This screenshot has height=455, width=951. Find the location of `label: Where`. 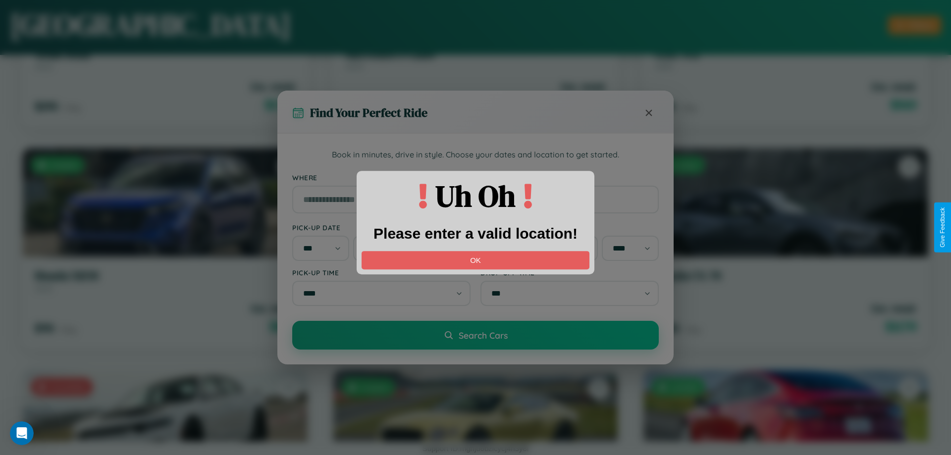

label: Where is located at coordinates (476, 177).